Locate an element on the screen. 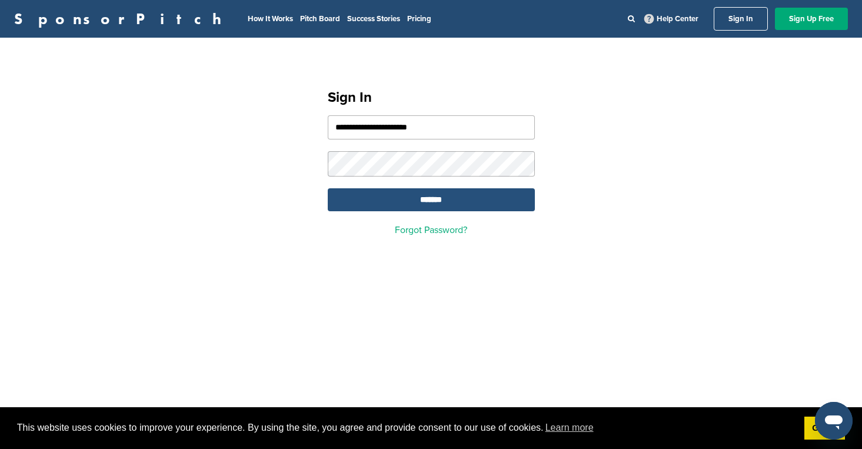  a: Sign In is located at coordinates (741, 19).